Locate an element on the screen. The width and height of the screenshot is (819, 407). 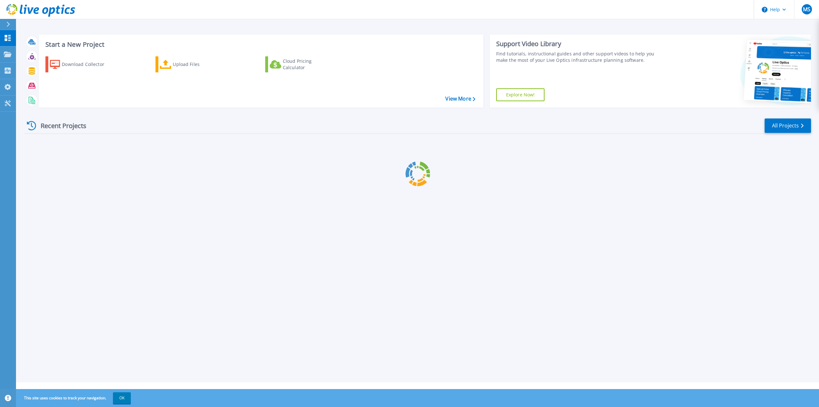
a: View More is located at coordinates (460, 99).